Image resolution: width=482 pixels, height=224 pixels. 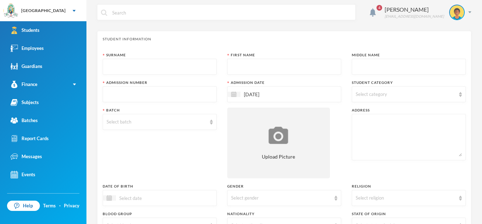 What do you see at coordinates (26, 156) in the screenshot?
I see `div: Messages` at bounding box center [26, 156].